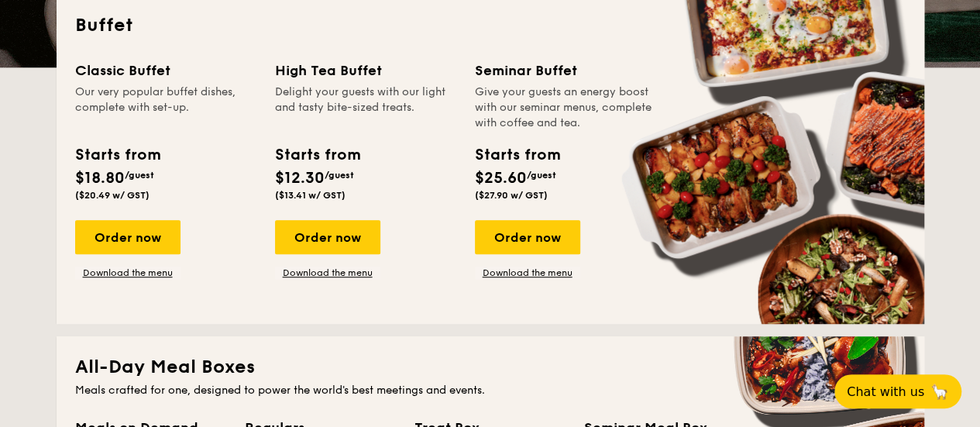 The height and width of the screenshot is (427, 980). Describe the element at coordinates (490, 391) in the screenshot. I see `div: Meals crafted for one, designed to power the world's best meetings and events.` at that location.